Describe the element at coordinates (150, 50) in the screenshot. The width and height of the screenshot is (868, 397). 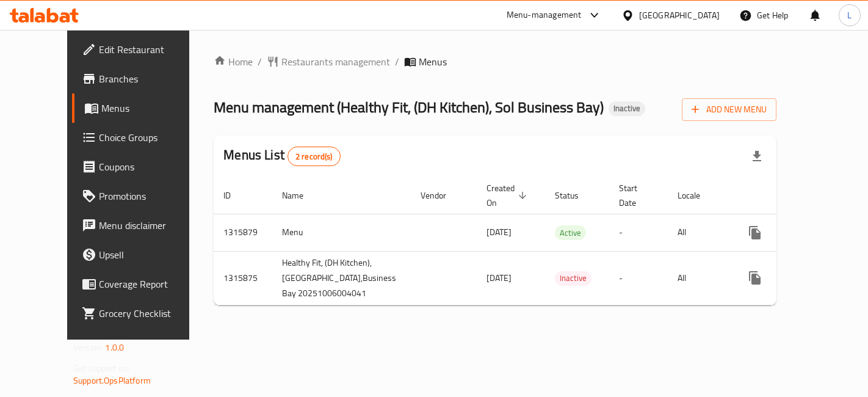
I see `span: Edit Restaurant` at that location.